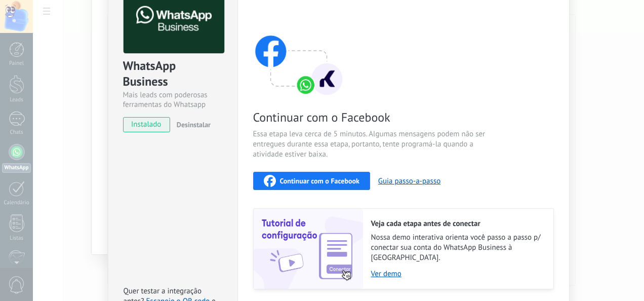 The image size is (644, 301). I want to click on h2: Veja cada etapa antes de conectar, so click(457, 224).